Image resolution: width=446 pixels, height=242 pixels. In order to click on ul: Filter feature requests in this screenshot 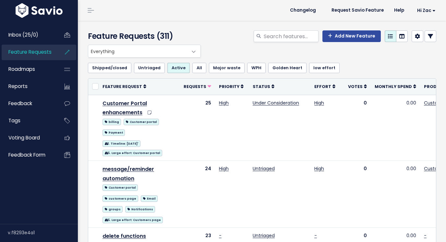, I will do `click(262, 68)`.